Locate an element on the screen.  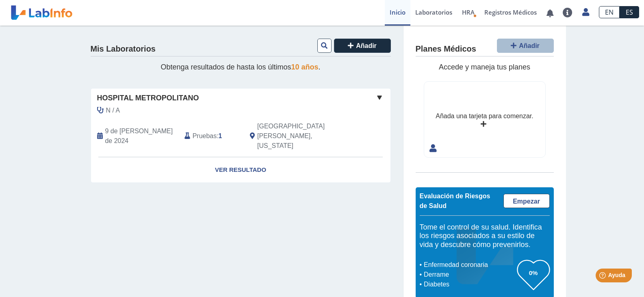
font: 0% is located at coordinates (534, 273).